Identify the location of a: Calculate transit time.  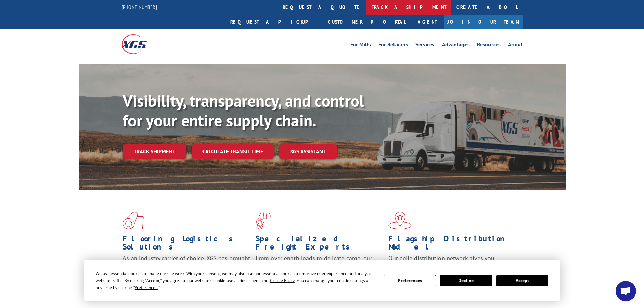
(233, 151).